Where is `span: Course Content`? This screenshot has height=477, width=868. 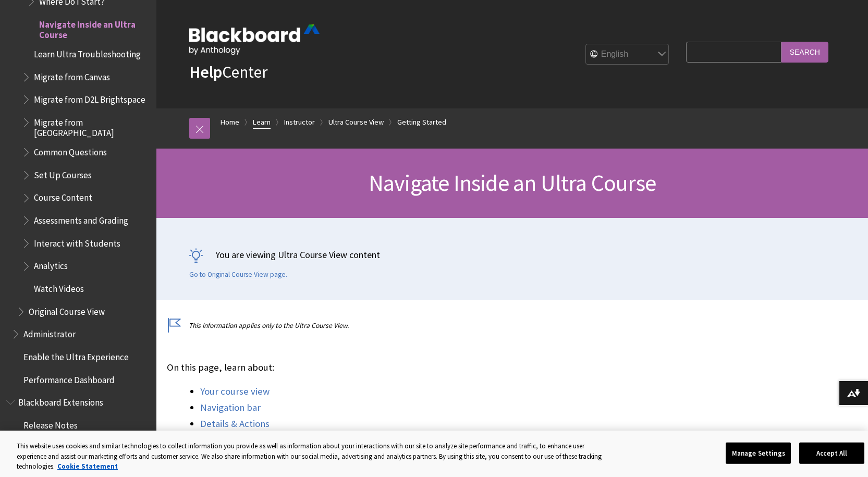 span: Course Content is located at coordinates (63, 196).